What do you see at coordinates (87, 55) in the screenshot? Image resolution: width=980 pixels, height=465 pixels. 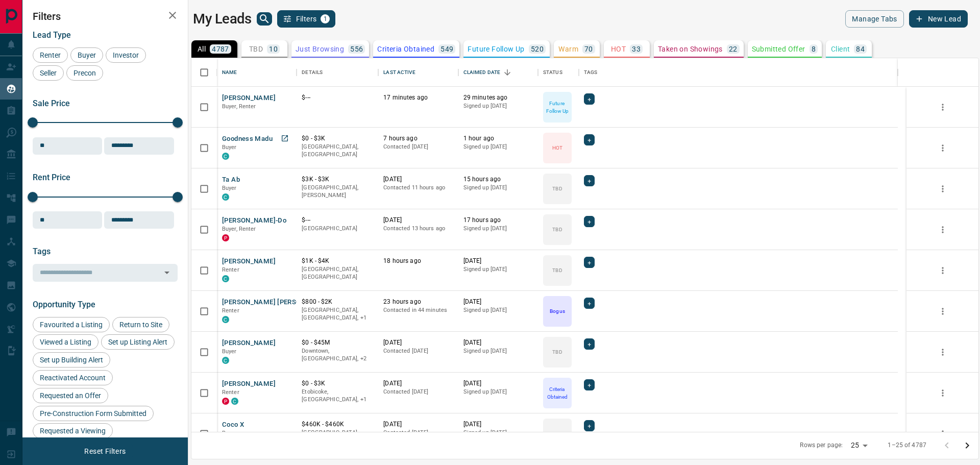 I see `div: Buyer` at bounding box center [87, 55].